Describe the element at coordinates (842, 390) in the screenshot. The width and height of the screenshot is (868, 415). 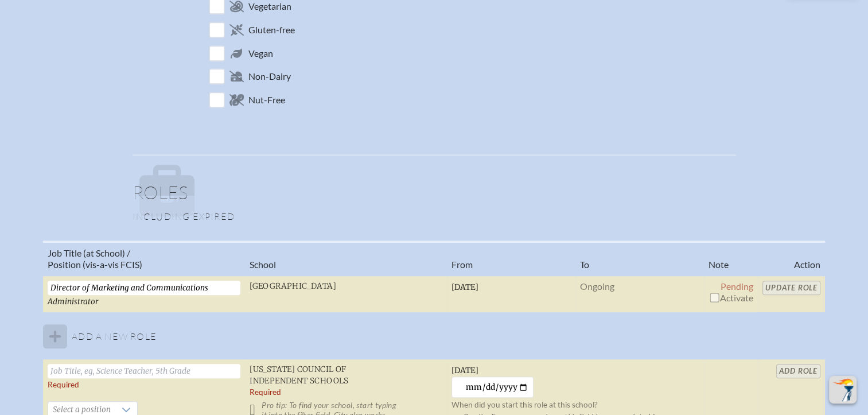
I see `img: To the top` at that location.